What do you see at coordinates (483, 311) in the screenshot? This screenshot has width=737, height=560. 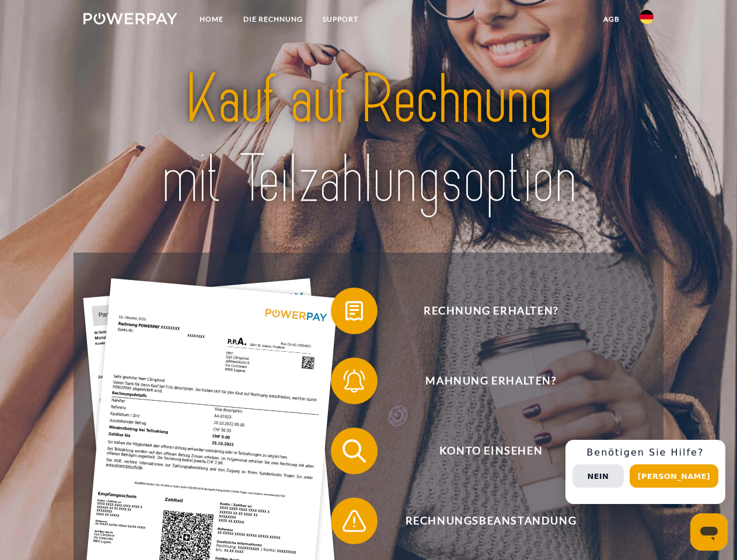 I see `a: Rechnung erhalten?` at bounding box center [483, 311].